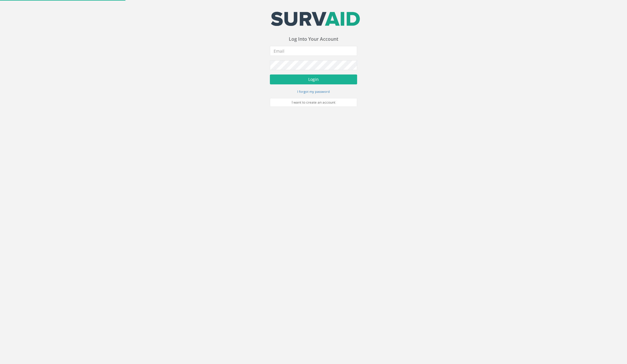  I want to click on a: I forgot my password, so click(314, 92).